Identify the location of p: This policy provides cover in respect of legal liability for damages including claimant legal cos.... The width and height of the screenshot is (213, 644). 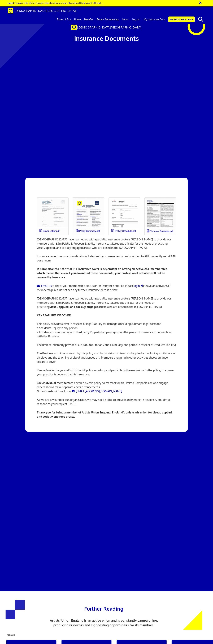
(106, 330).